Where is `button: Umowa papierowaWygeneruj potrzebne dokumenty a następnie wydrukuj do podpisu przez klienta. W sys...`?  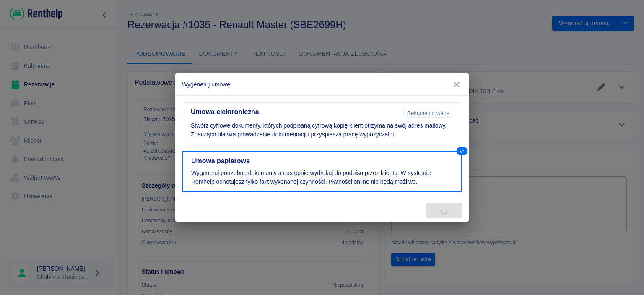
button: Umowa papierowaWygeneruj potrzebne dokumenty a następnie wydrukuj do podpisu przez klienta. W sys... is located at coordinates (322, 171).